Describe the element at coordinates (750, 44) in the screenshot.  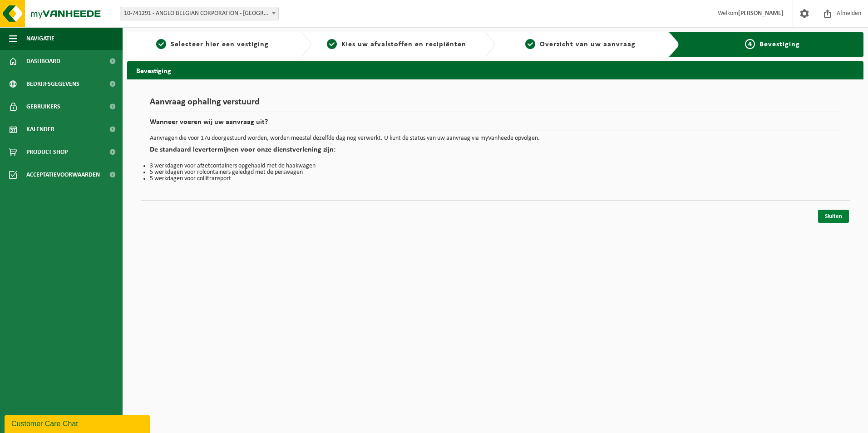
I see `span: 4` at that location.